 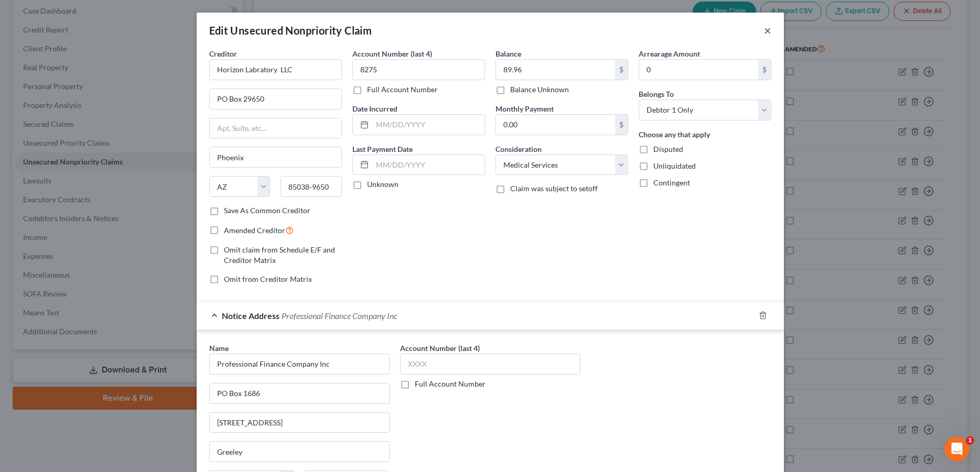 I want to click on span: 1, so click(x=970, y=440).